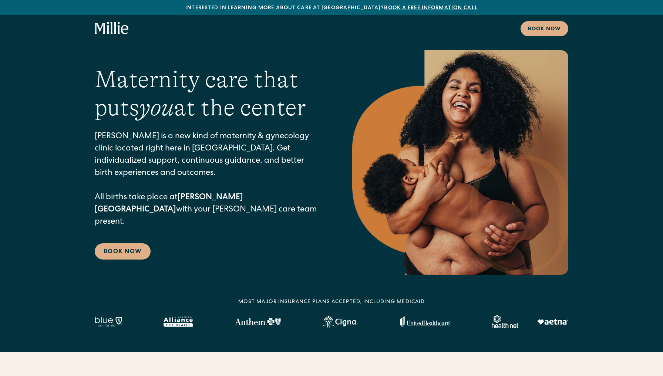  Describe the element at coordinates (123, 252) in the screenshot. I see `a: Book Now` at that location.